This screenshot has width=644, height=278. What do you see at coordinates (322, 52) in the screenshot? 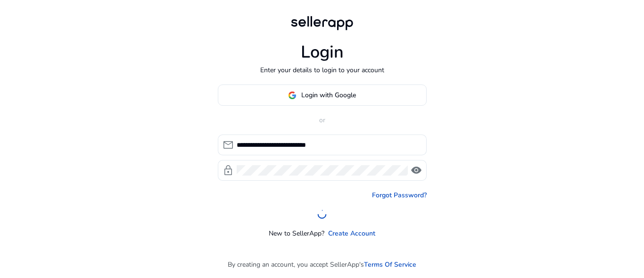
I see `h1: Login` at bounding box center [322, 52].